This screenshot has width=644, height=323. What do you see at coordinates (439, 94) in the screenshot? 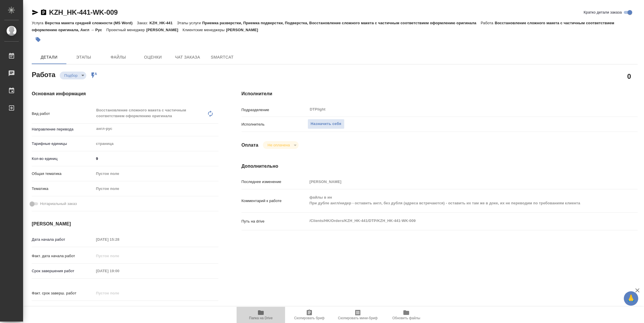
I see `h4: Исполнители` at bounding box center [439, 94].